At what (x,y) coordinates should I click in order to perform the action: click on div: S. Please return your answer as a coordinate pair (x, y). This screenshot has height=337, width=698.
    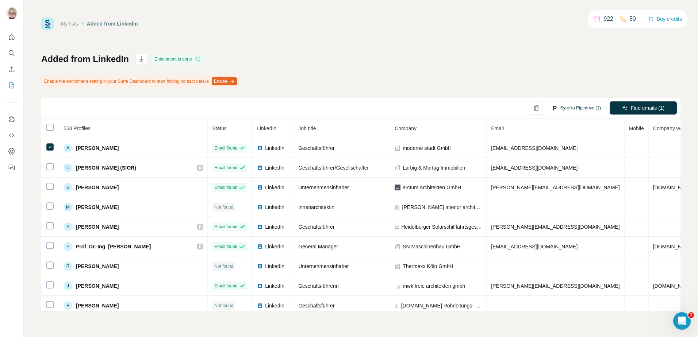
    Looking at the image, I should click on (68, 188).